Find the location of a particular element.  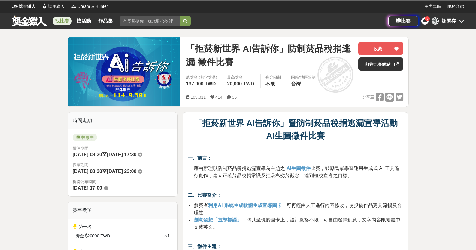

span: 137,000 TWD is located at coordinates (201, 84).